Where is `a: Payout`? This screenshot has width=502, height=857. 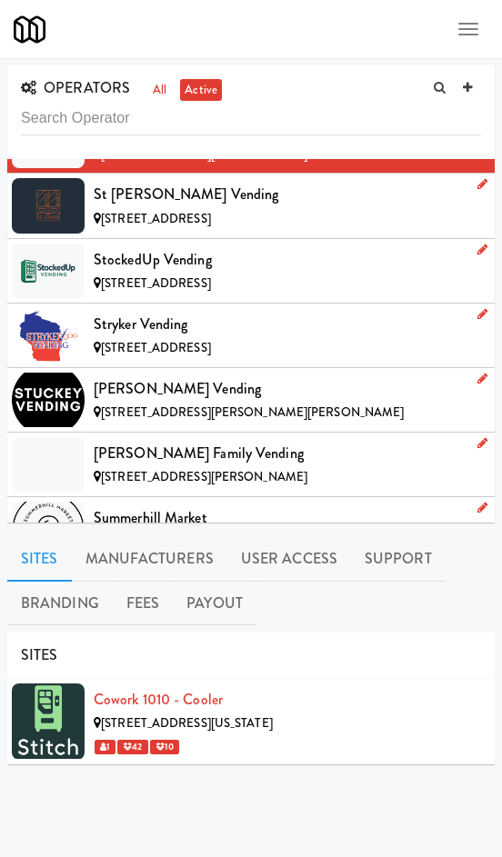 a: Payout is located at coordinates (214, 603).